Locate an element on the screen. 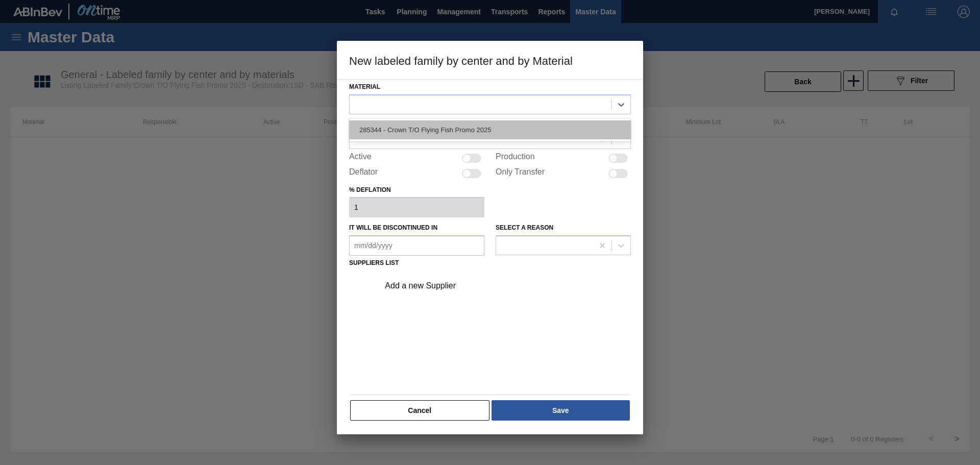 Image resolution: width=980 pixels, height=465 pixels. label: Material is located at coordinates (364, 87).